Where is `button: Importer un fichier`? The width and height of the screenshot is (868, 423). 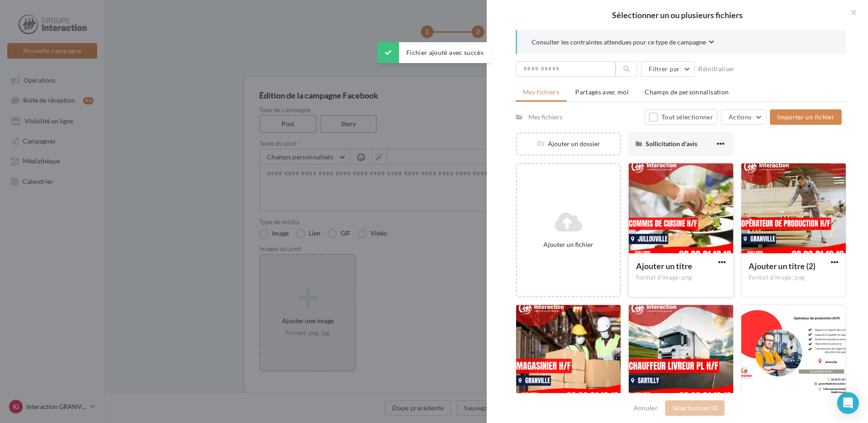
button: Importer un fichier is located at coordinates (806, 117).